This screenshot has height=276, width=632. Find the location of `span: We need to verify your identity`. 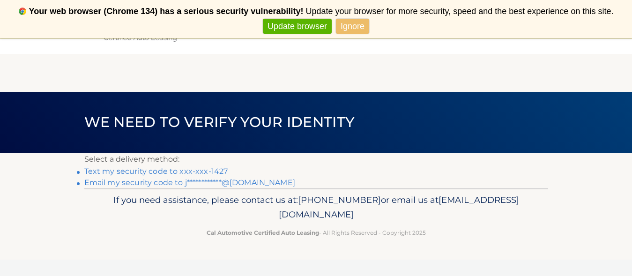

span: We need to verify your identity is located at coordinates (219, 122).